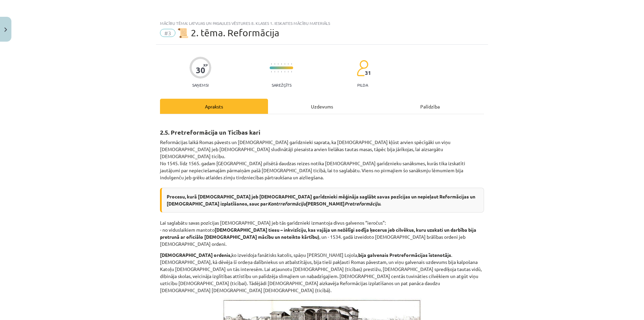 Image resolution: width=644 pixels, height=320 pixels. I want to click on img: icon-close-lesson-0947bae3869378f0d4975bcd49f059093ad1ed9edebbc8119c70593378902aed.svg, so click(5, 30).